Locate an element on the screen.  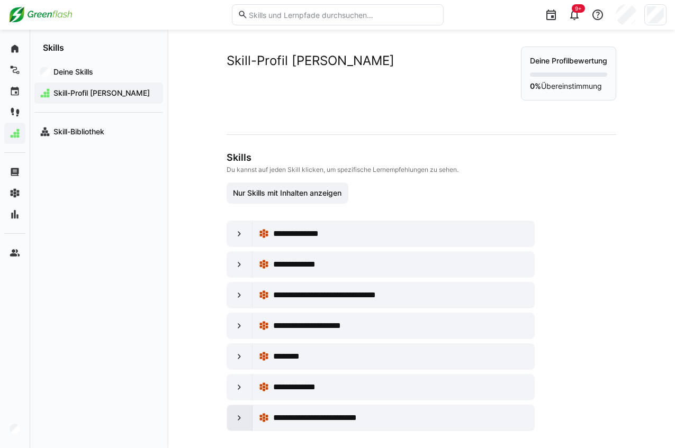
strong: 0% is located at coordinates (535, 86).